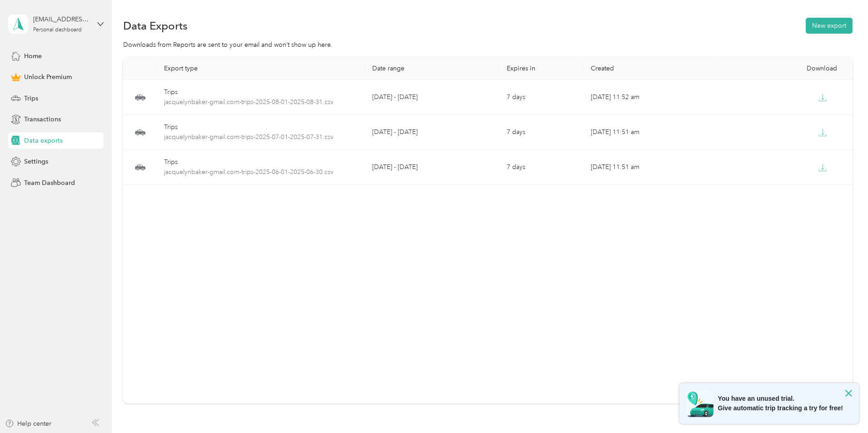 The height and width of the screenshot is (433, 868). What do you see at coordinates (36, 161) in the screenshot?
I see `span: Settings` at bounding box center [36, 161].